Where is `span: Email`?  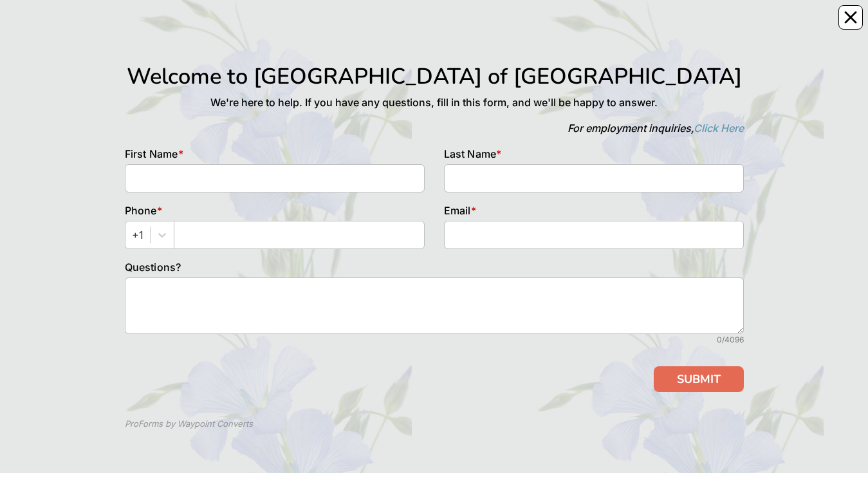
span: Email is located at coordinates (457, 210).